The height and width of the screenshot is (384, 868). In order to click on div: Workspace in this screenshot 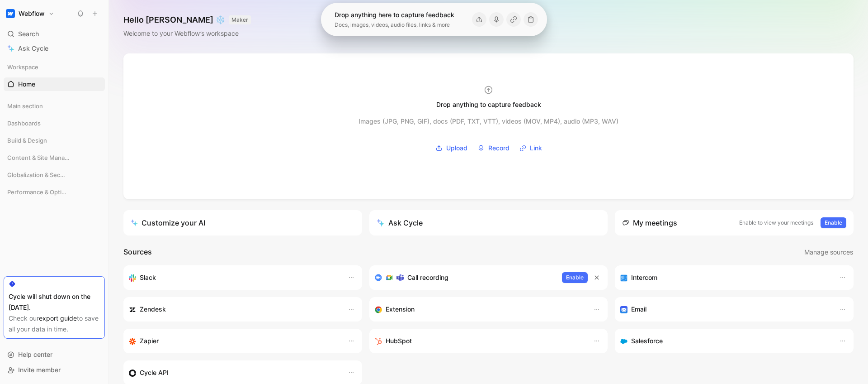, I will do `click(54, 67)`.